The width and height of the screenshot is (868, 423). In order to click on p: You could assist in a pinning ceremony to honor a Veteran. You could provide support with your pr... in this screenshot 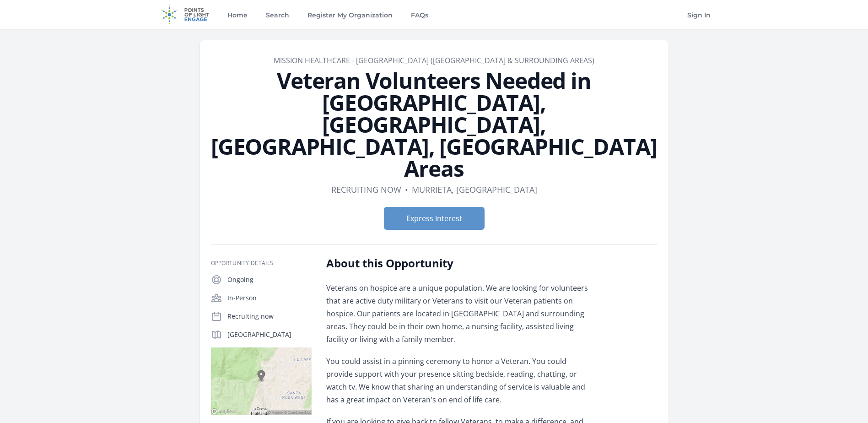, I will do `click(460, 380)`.